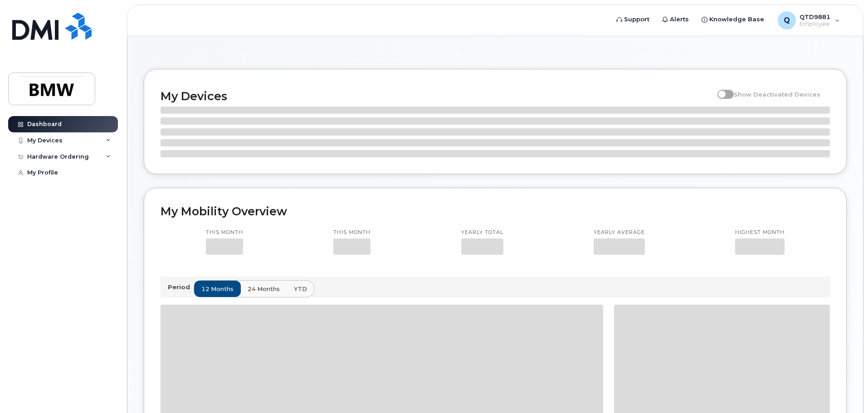  I want to click on span: YTD, so click(300, 289).